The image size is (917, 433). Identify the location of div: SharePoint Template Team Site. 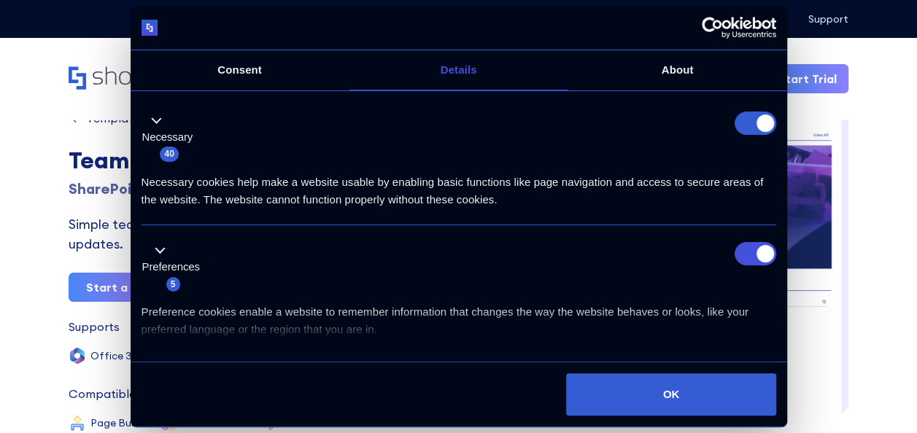
(207, 189).